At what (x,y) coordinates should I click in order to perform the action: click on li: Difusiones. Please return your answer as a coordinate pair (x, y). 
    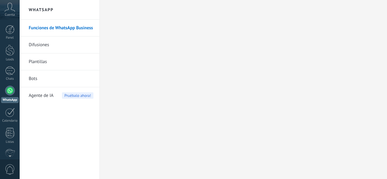
    Looking at the image, I should click on (59, 45).